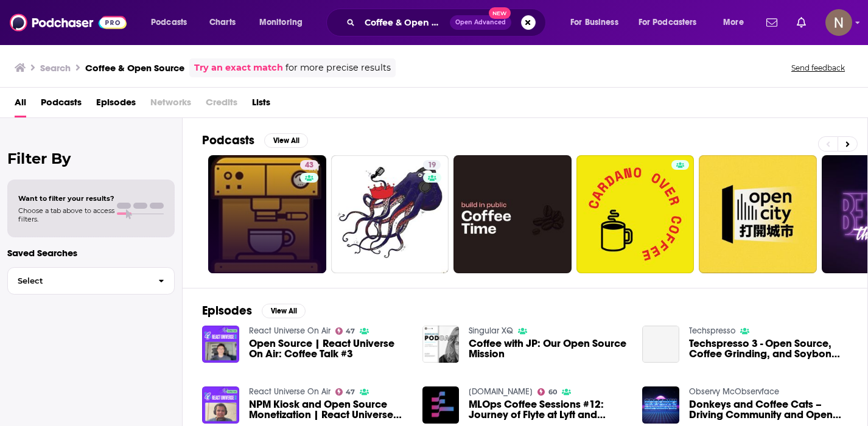 The image size is (868, 426). What do you see at coordinates (338, 67) in the screenshot?
I see `span: for more precise results` at bounding box center [338, 67].